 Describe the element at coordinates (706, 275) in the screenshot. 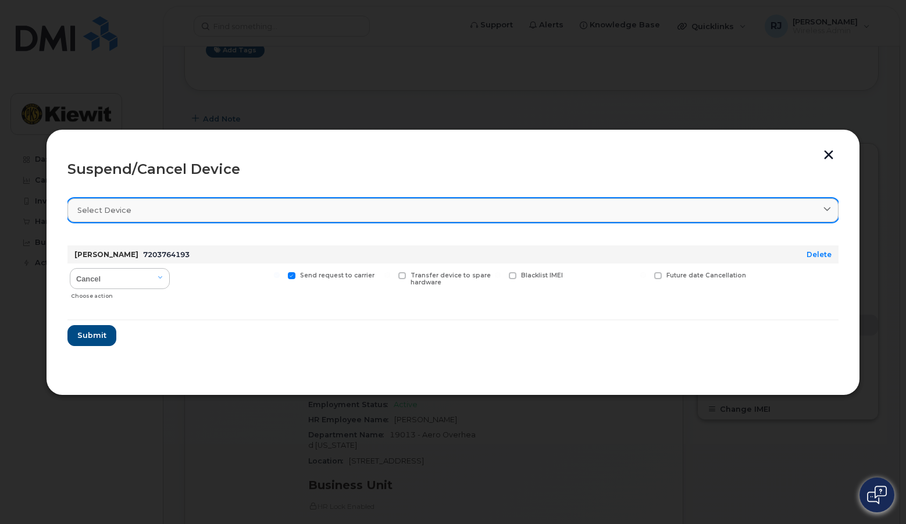

I see `span: Future date Cancellation` at that location.